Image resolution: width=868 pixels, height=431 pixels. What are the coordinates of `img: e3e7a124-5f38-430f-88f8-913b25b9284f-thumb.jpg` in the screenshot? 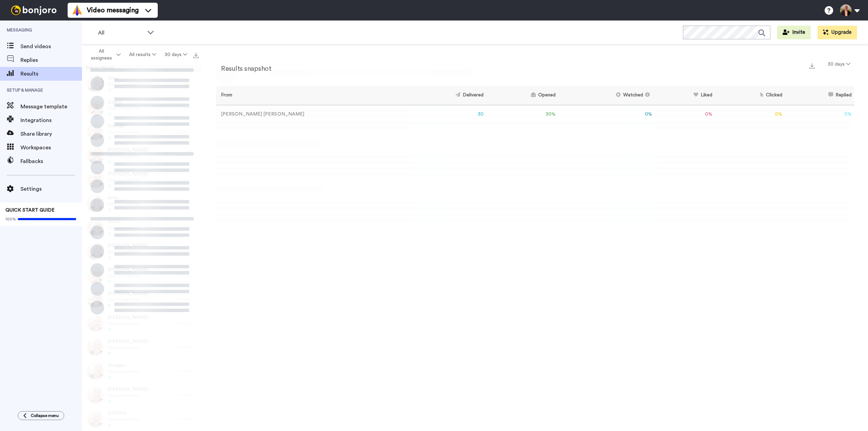 It's located at (95, 347).